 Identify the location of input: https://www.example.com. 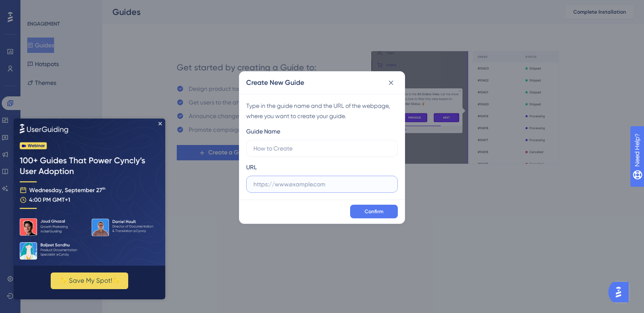
(322, 184).